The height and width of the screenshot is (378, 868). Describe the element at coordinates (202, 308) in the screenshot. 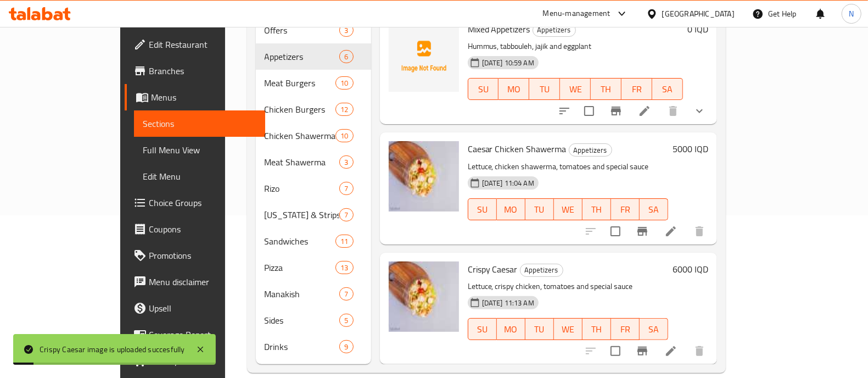

I see `span: Upsell` at that location.